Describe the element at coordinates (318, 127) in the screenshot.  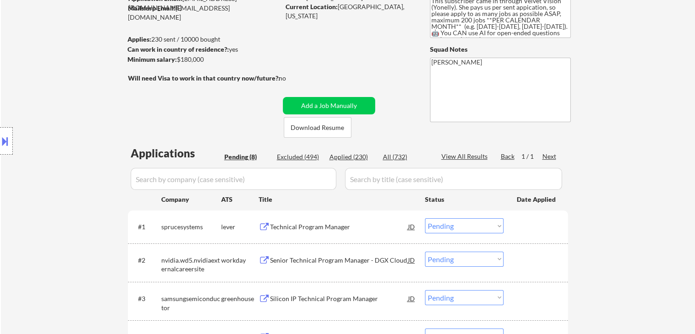
I see `button: Download Resume` at that location.